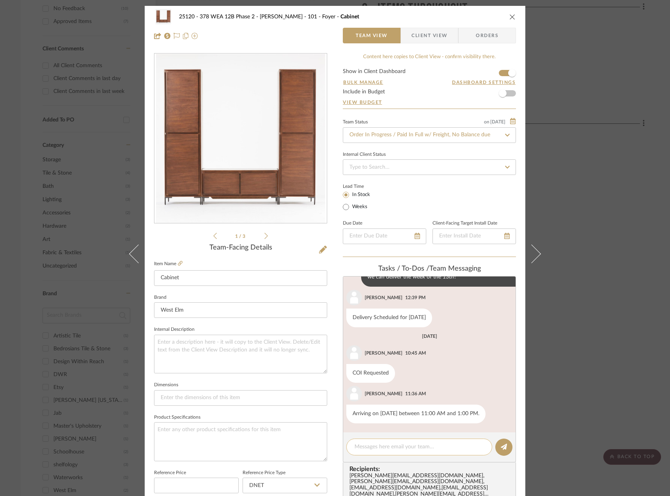 This screenshot has height=496, width=670. I want to click on div: COI Requested, so click(371, 373).